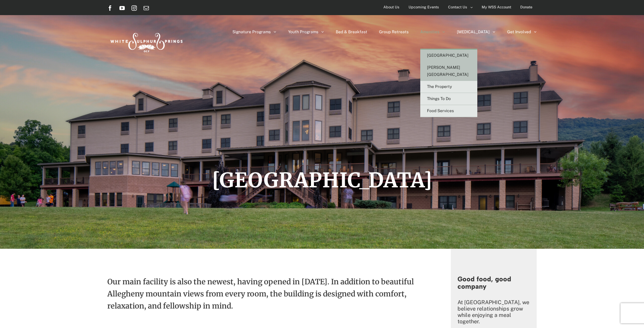 The image size is (644, 328). What do you see at coordinates (449, 99) in the screenshot?
I see `a: Things To Do` at bounding box center [449, 99].